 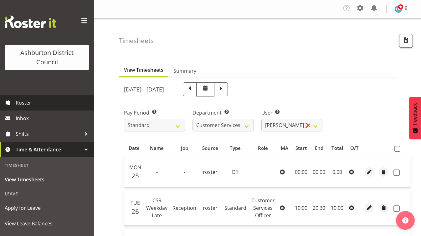 I want to click on a: View Leave Balances, so click(x=47, y=224).